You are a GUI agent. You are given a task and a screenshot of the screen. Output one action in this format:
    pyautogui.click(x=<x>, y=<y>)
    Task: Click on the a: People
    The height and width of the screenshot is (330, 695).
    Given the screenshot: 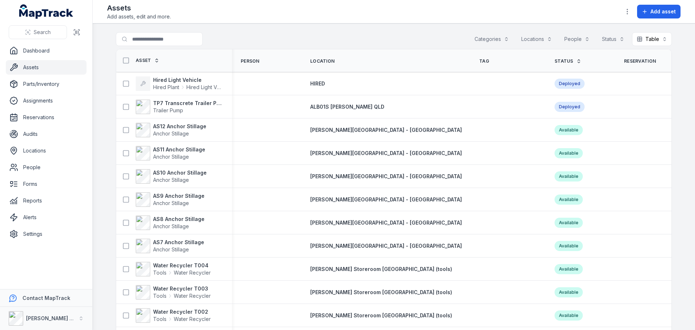 What is the action you would take?
    pyautogui.click(x=46, y=167)
    